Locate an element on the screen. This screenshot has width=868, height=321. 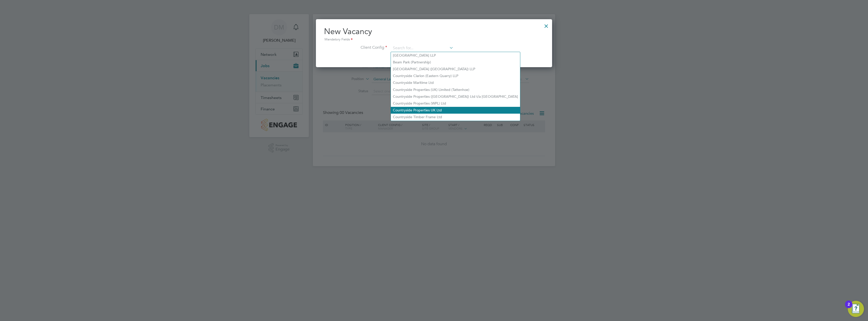
li: Countryside Properties (UK) Limited (Tattenhoe) is located at coordinates (455, 89).